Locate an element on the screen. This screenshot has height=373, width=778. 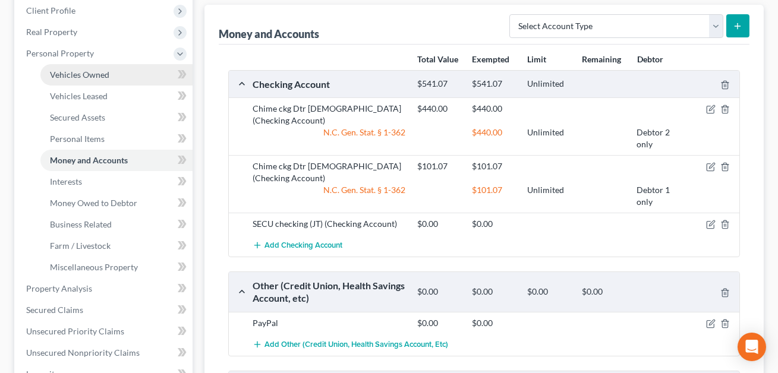
span: Miscellaneous Property is located at coordinates (94, 267).